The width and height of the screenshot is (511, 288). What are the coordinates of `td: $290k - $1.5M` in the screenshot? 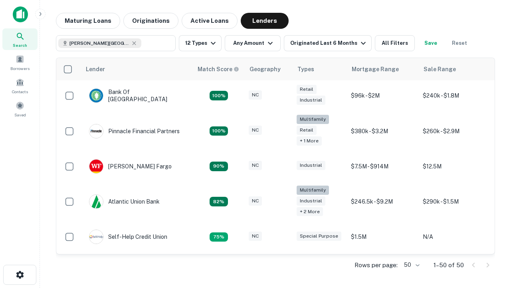 It's located at (455, 201).